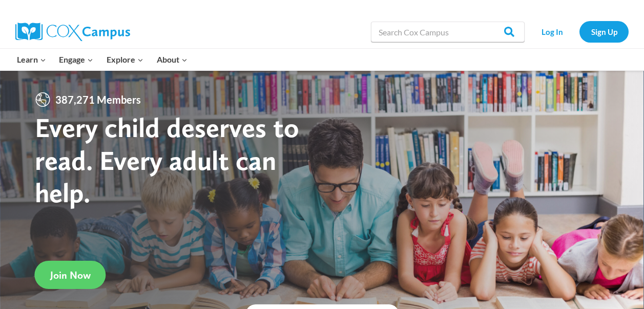 The image size is (644, 309). I want to click on span: Engage, so click(76, 59).